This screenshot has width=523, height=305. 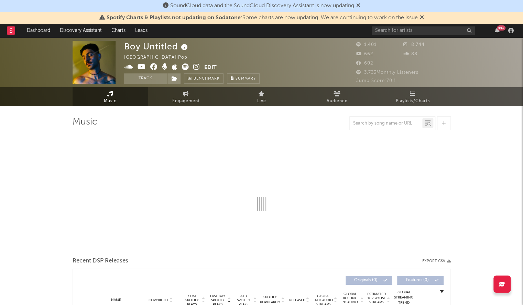 I want to click on button: Summary, so click(x=243, y=79).